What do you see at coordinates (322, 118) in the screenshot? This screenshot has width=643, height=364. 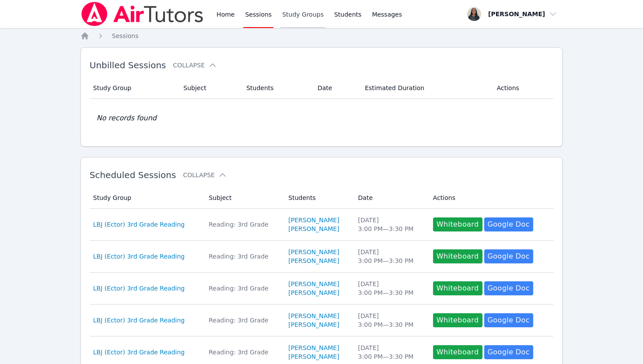 I see `td: No records found` at bounding box center [322, 118].